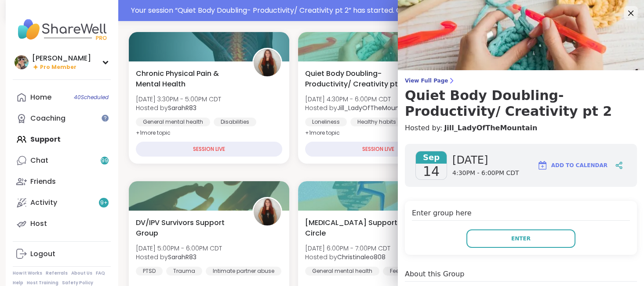  Describe the element at coordinates (374, 108) in the screenshot. I see `b: Jill_LadyOfTheMountain` at that location.